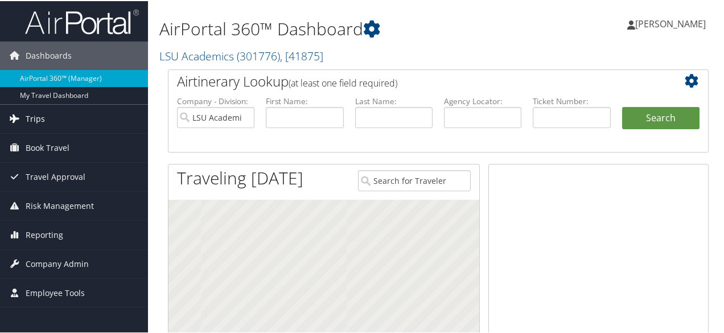 The width and height of the screenshot is (724, 333). Describe the element at coordinates (414, 179) in the screenshot. I see `input: Search for Traveler` at that location.